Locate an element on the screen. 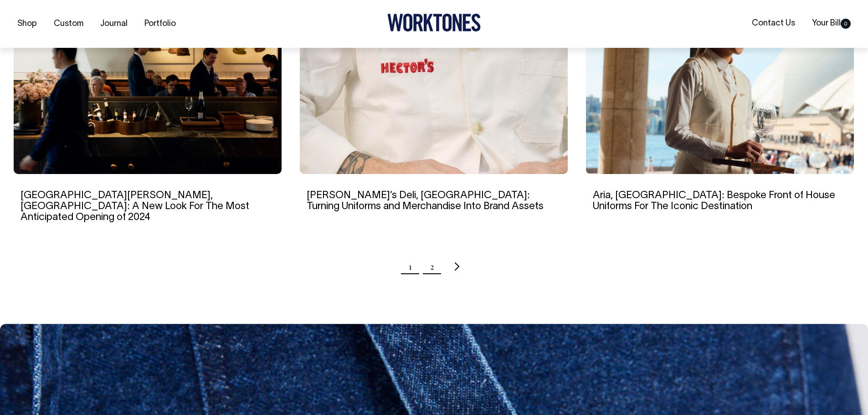  nav: Pagination is located at coordinates (434, 266).